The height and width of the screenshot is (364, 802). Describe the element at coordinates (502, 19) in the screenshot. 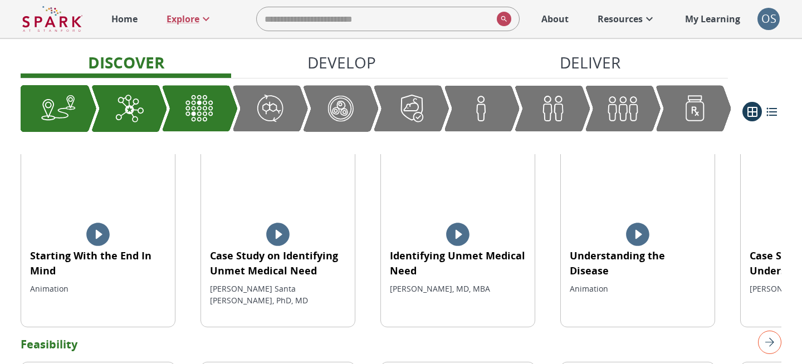

I see `button: search` at that location.